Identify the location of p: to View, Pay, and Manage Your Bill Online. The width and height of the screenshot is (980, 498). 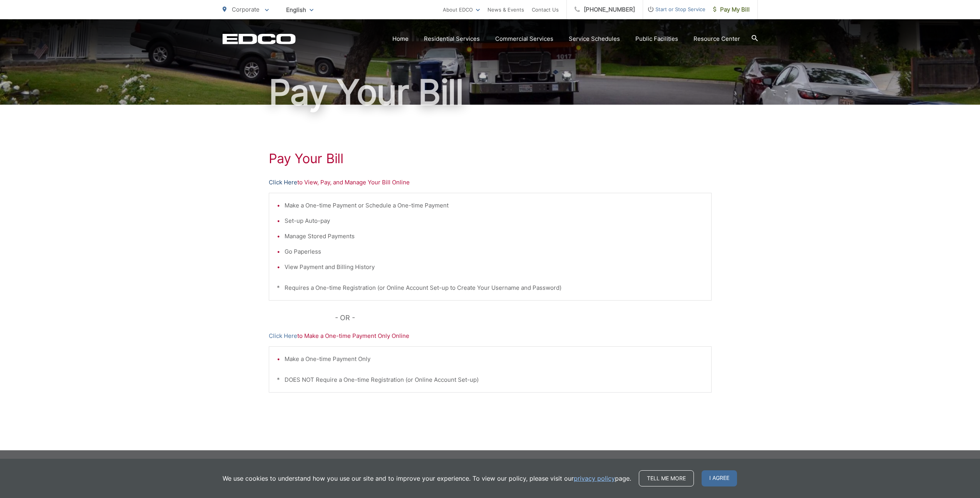
(490, 183).